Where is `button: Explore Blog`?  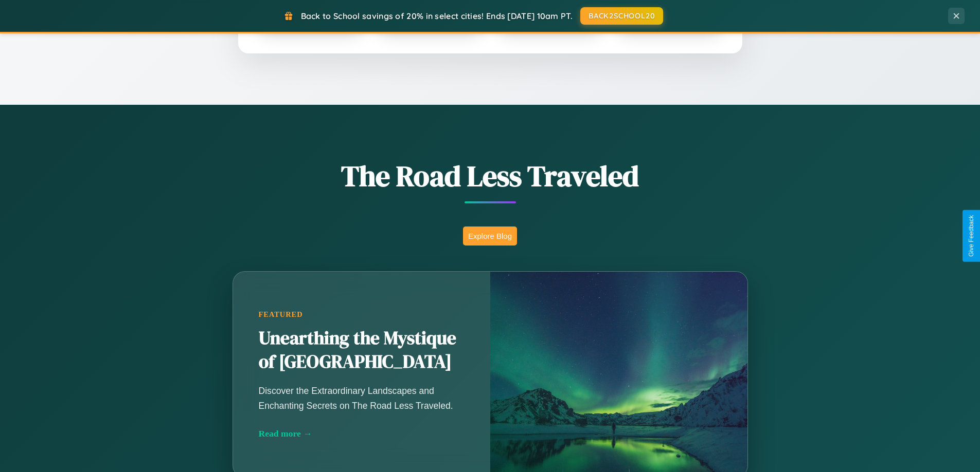 button: Explore Blog is located at coordinates (490, 236).